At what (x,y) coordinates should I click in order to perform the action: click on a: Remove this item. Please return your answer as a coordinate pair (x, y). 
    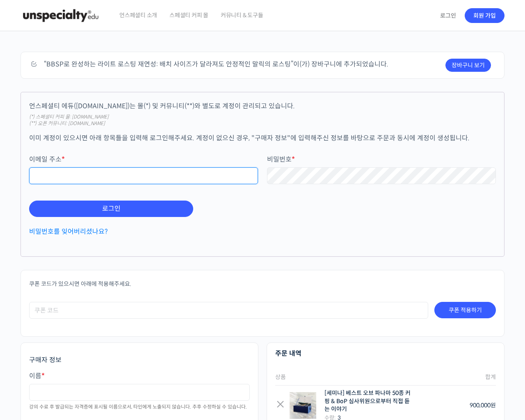
    Looking at the image, I should click on (280, 405).